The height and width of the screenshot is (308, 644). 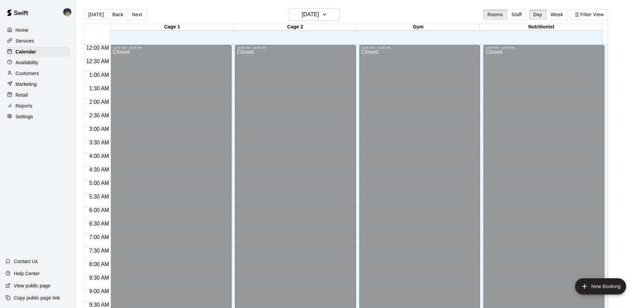 I want to click on button: Day, so click(x=538, y=15).